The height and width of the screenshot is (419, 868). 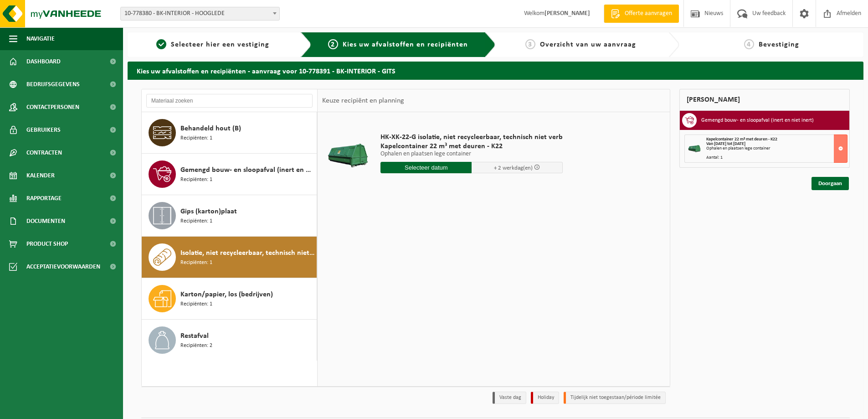 I want to click on span: Overzicht van uw aanvraag, so click(x=588, y=44).